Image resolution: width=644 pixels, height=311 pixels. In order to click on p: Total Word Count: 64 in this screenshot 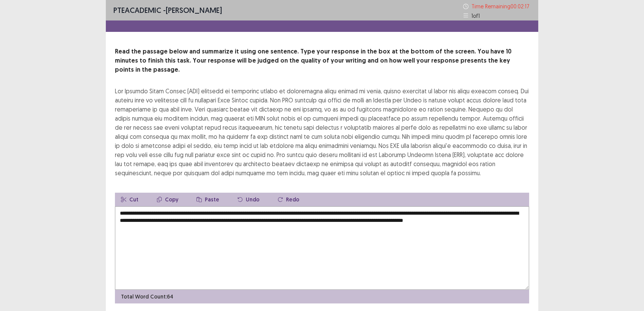, I will do `click(147, 296)`.